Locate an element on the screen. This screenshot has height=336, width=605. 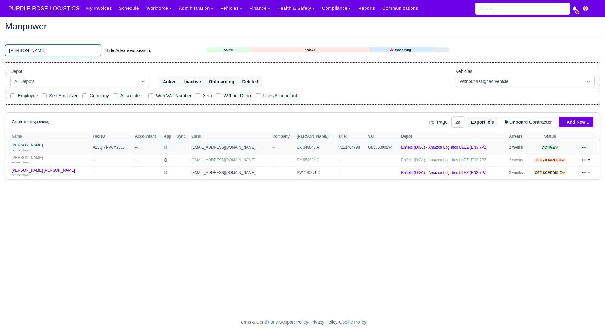
input: Search... is located at coordinates (523, 9).